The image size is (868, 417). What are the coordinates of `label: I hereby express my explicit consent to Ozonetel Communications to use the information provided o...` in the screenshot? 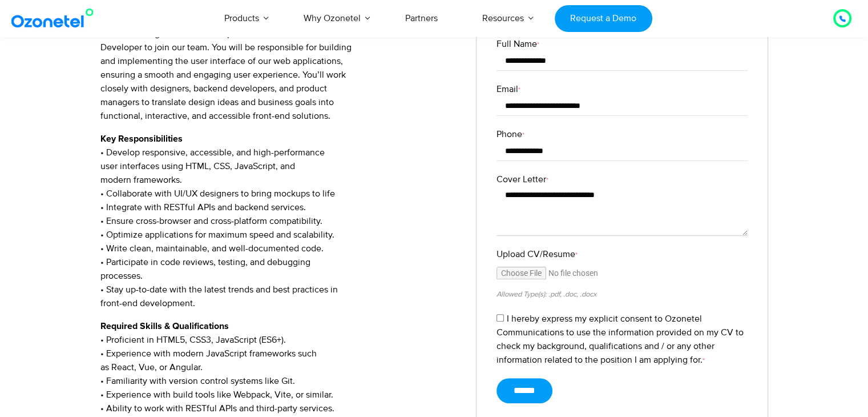 It's located at (620, 340).